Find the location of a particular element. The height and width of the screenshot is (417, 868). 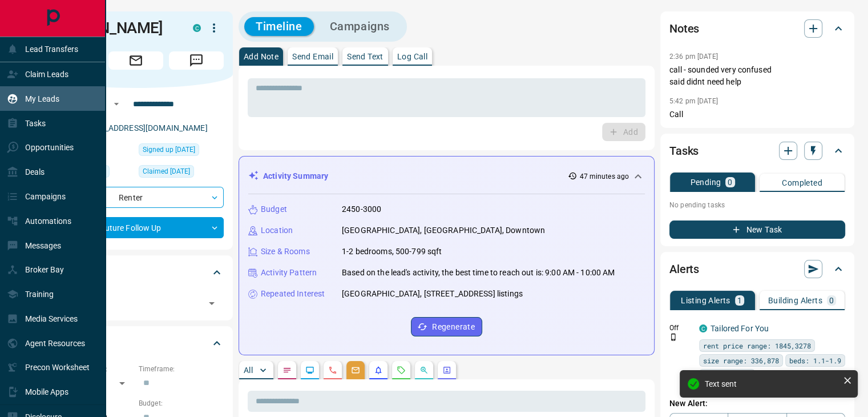

p: Log Call is located at coordinates (412, 57).